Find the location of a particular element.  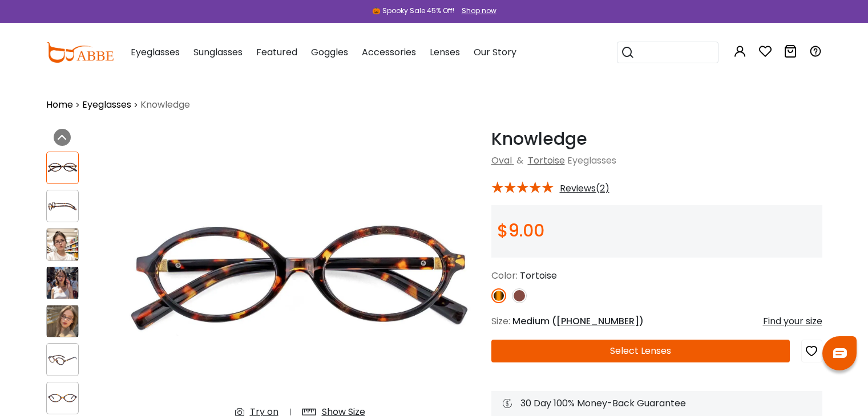

a: Tortoise is located at coordinates (547, 160).